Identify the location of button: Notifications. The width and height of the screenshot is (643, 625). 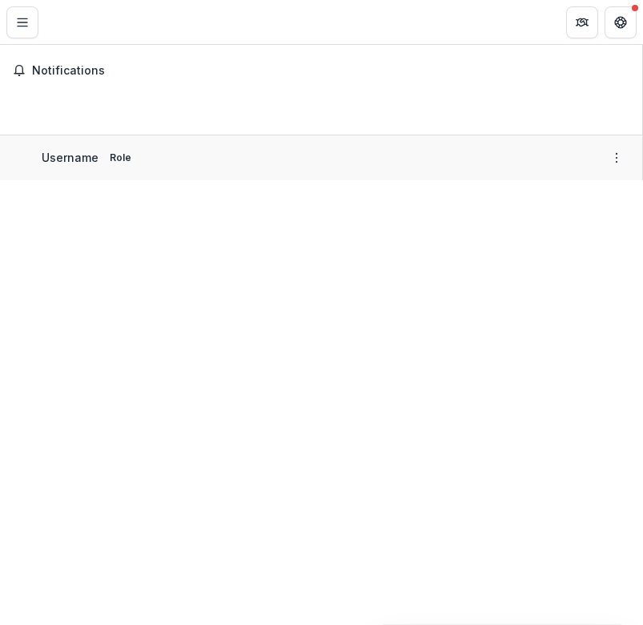
(321, 70).